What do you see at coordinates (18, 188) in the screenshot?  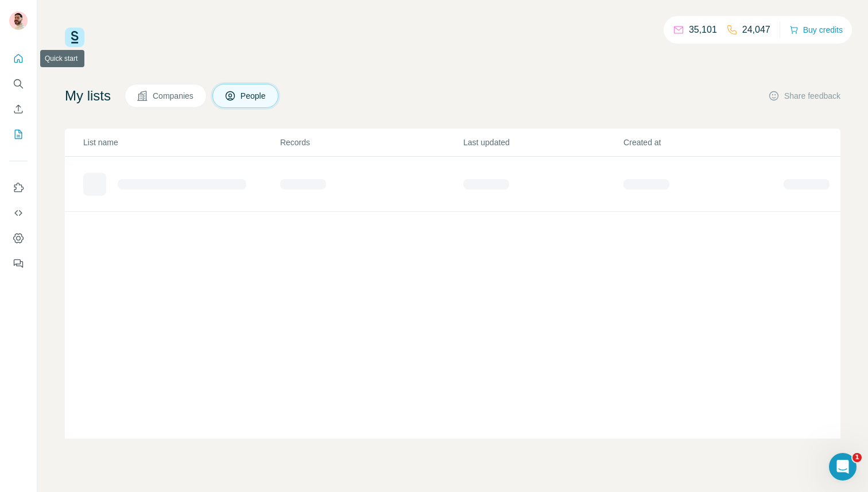 I see `button: Use Surfe on LinkedIn` at bounding box center [18, 188].